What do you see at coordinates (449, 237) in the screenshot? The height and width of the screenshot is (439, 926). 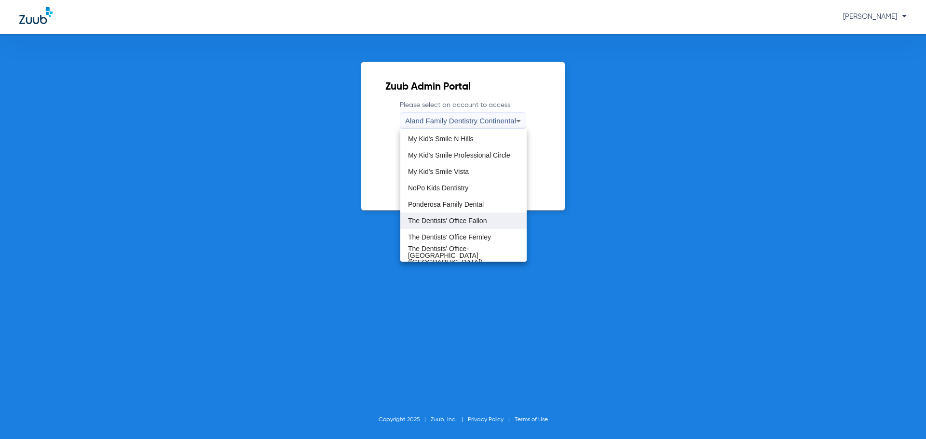 I see `span: The Dentists' Office Fernley` at bounding box center [449, 237].